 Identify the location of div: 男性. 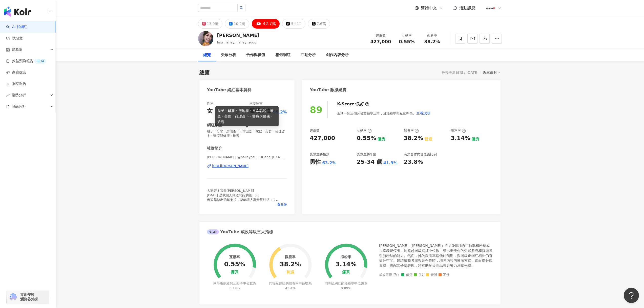
(315, 162).